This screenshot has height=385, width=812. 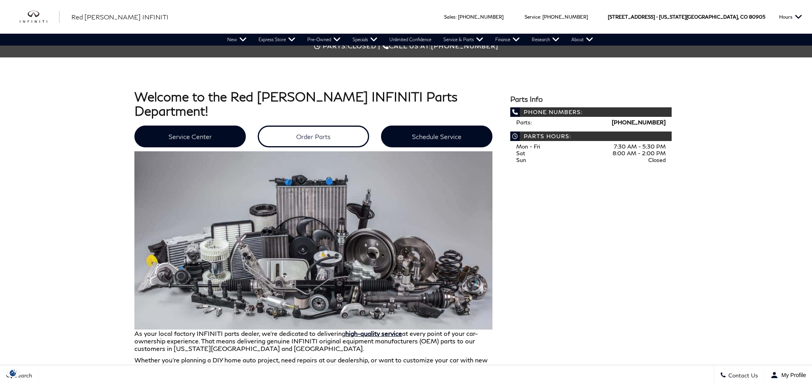 I want to click on img: INFINITI, so click(x=40, y=17).